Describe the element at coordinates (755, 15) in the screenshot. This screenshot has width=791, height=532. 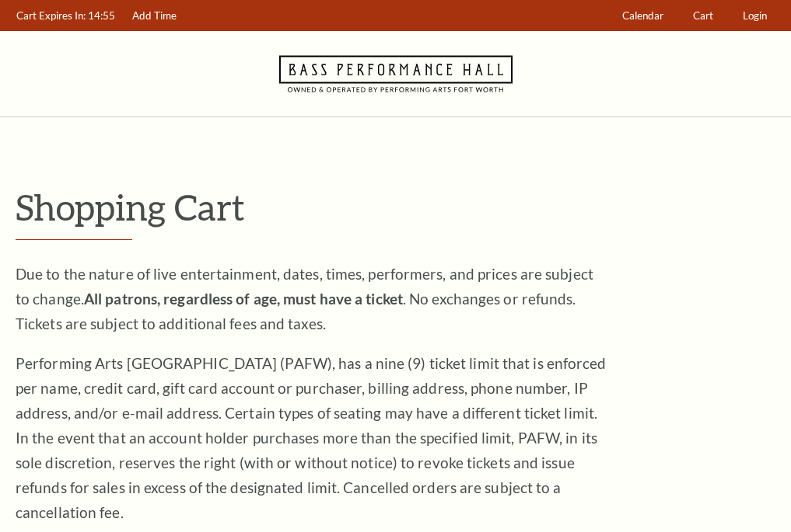
I see `a: Login` at that location.